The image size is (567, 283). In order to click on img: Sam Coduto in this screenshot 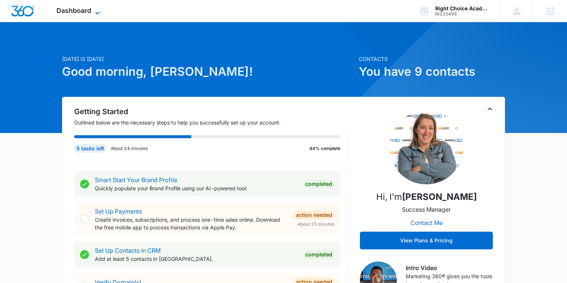, I will do `click(426, 147)`.